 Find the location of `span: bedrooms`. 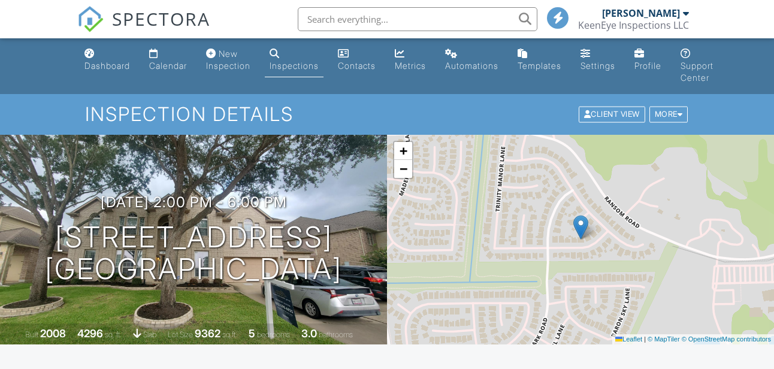

span: bedrooms is located at coordinates (273, 334).